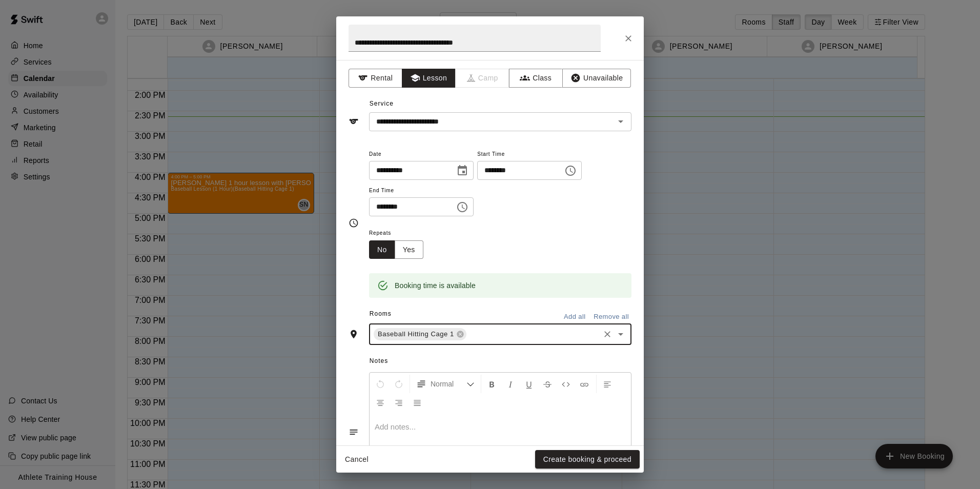  Describe the element at coordinates (463, 171) in the screenshot. I see `button: Choose date, selected date is Sep 12, 2025` at that location.